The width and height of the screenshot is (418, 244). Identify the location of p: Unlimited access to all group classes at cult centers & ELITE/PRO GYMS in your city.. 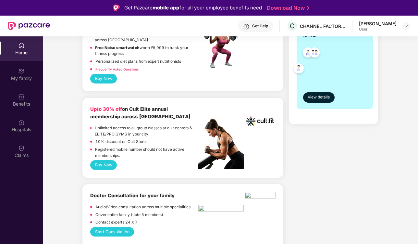
(146, 131).